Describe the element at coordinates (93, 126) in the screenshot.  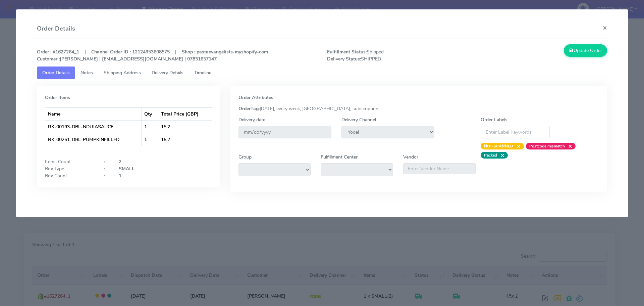
I see `td: RK-00193-DBL-NDUJASAUCE` at that location.